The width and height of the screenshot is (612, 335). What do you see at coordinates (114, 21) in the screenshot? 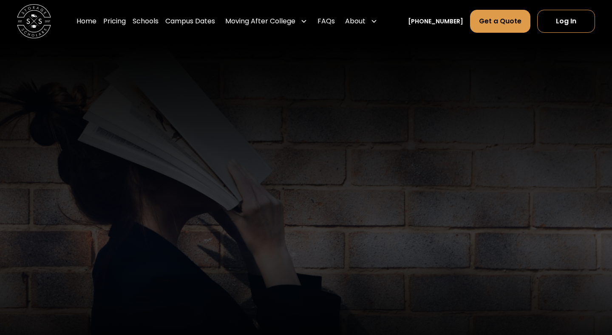
I see `a: Pricing` at bounding box center [114, 21].